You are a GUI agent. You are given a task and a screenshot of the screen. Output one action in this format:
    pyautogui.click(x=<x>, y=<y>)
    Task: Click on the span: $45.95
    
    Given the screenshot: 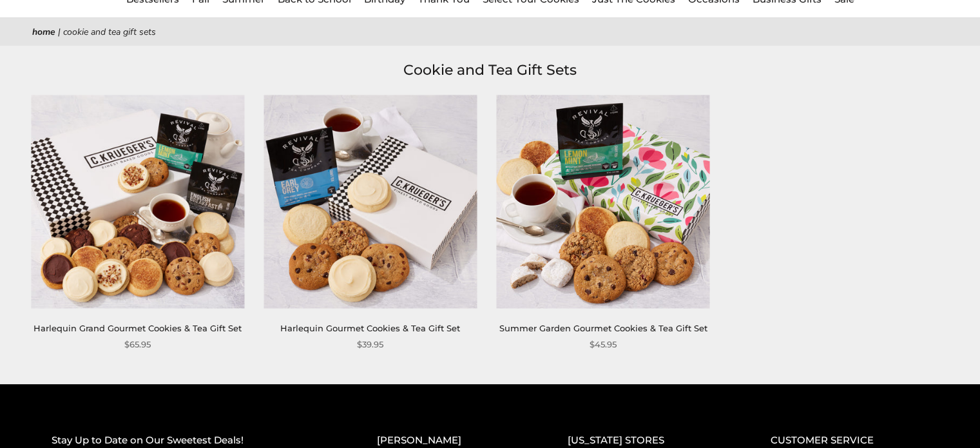 What is the action you would take?
    pyautogui.click(x=603, y=345)
    